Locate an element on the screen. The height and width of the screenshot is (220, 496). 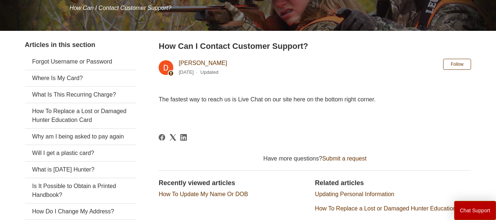
a: Why am I being asked to pay again is located at coordinates (81, 137).